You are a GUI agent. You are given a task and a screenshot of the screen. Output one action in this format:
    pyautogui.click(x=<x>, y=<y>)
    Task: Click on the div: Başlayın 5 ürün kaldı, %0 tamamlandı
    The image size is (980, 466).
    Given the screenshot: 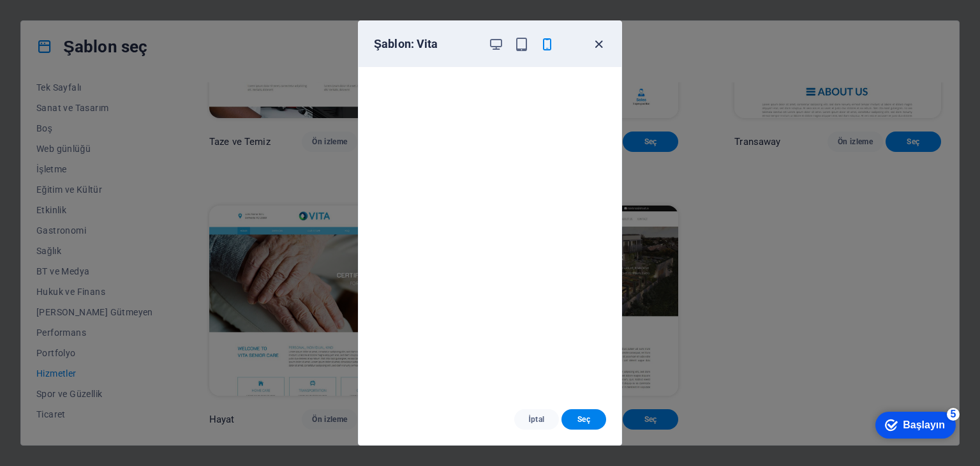 What is the action you would take?
    pyautogui.click(x=45, y=20)
    